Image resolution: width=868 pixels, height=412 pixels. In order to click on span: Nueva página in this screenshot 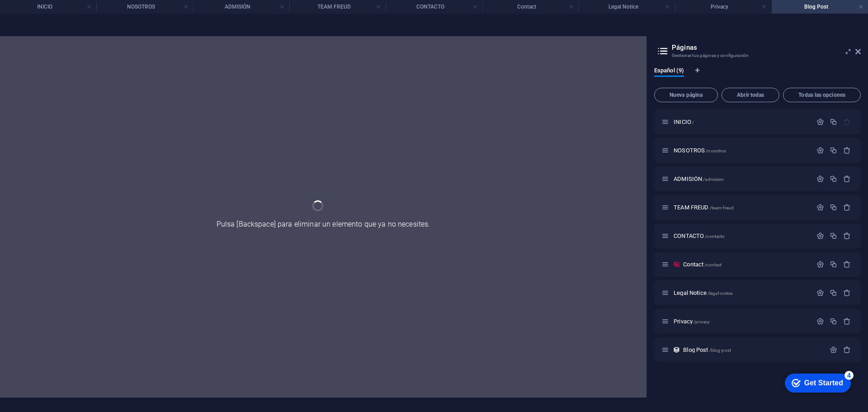, I will do `click(686, 95)`.